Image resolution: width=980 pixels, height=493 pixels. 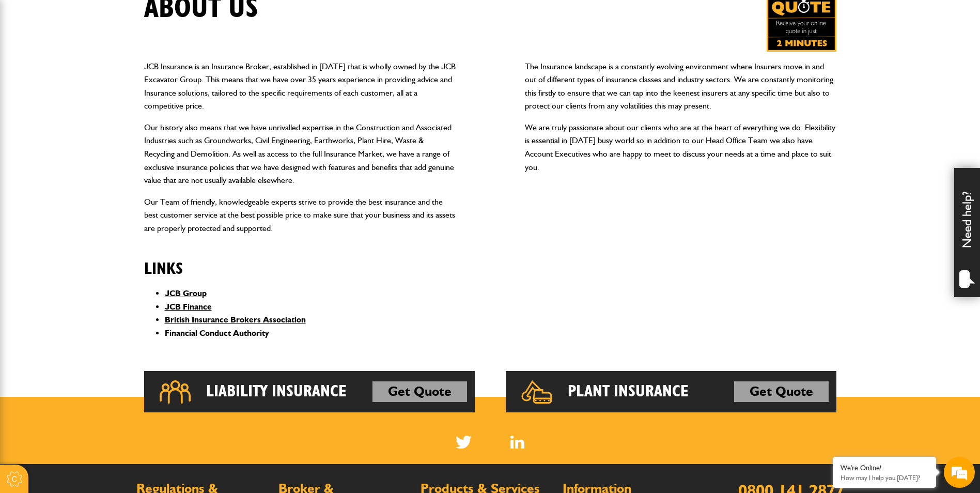 What do you see at coordinates (628, 391) in the screenshot?
I see `h2: Plant Insurance` at bounding box center [628, 391].